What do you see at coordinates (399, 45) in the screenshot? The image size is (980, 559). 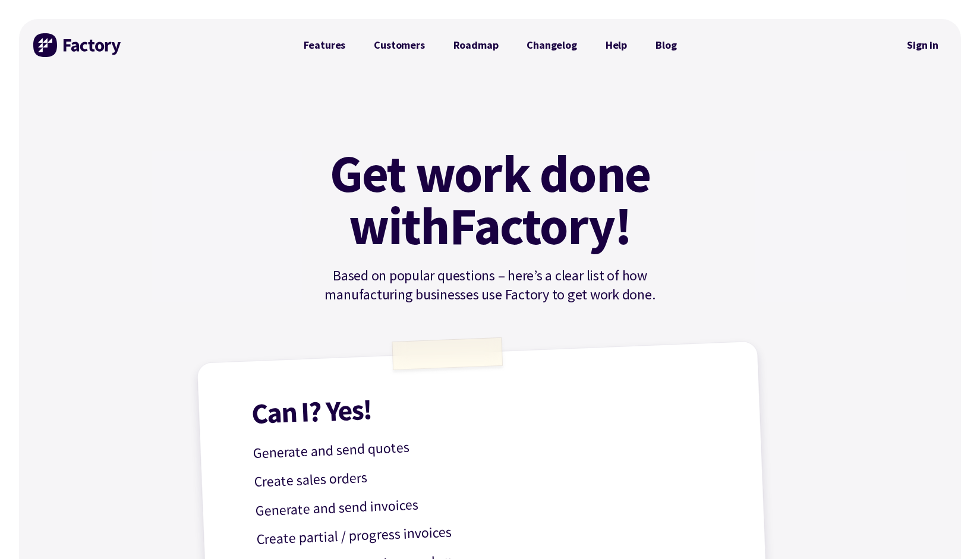 I see `a: Customers` at bounding box center [399, 45].